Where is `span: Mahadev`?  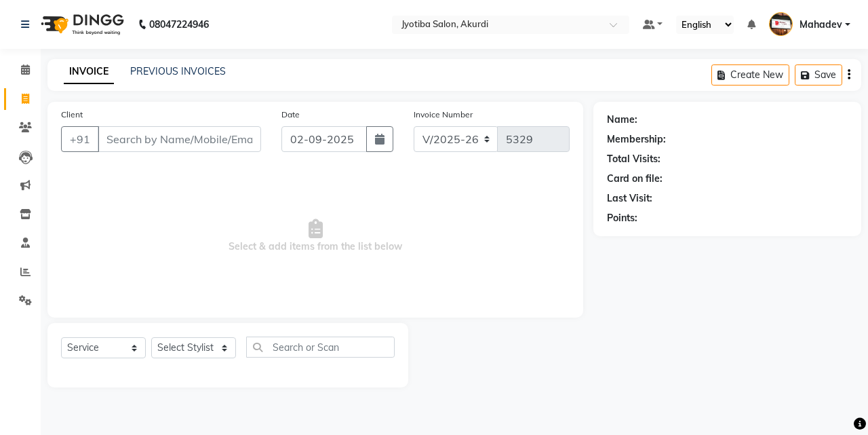 span: Mahadev is located at coordinates (821, 24).